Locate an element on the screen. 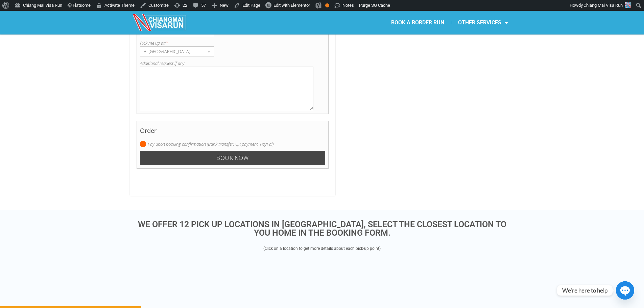 The width and height of the screenshot is (644, 308). a: OTHER SERVICES is located at coordinates (483, 23).